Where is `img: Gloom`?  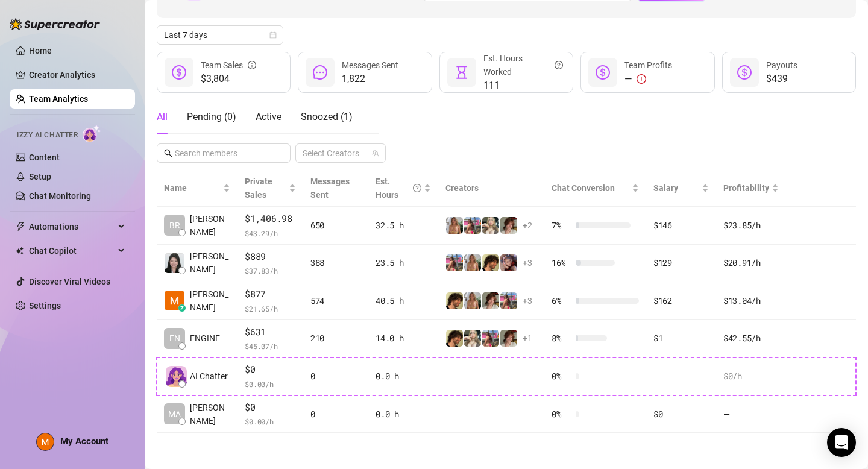 img: Gloom is located at coordinates (508, 263).